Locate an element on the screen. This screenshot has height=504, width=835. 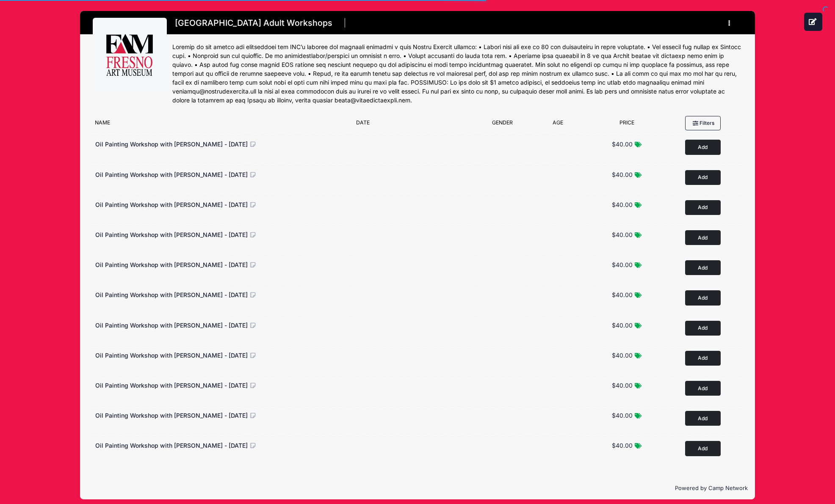
p: Powered by Camp Network is located at coordinates (418, 489).